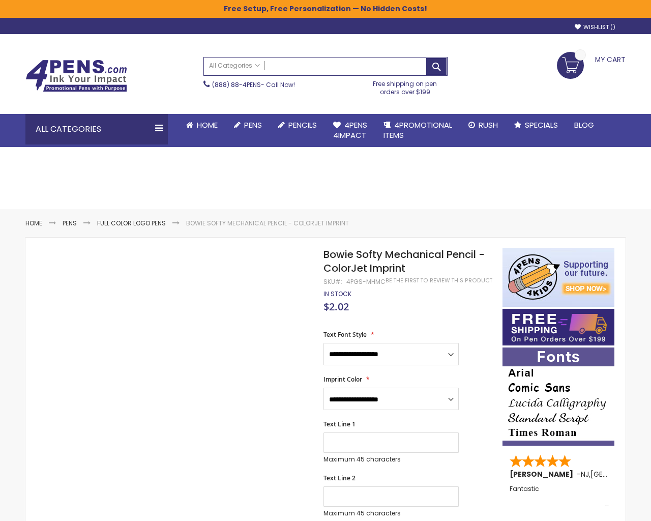 Image resolution: width=651 pixels, height=521 pixels. What do you see at coordinates (336, 306) in the screenshot?
I see `span: $2.02` at bounding box center [336, 306].